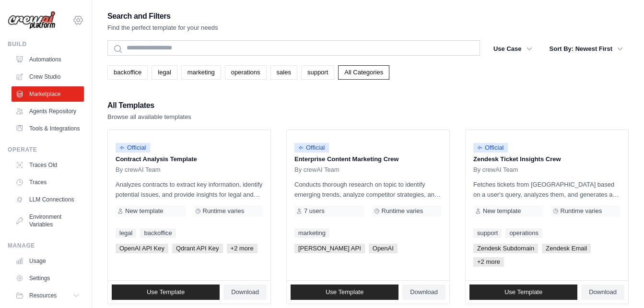  I want to click on p: Zendesk Ticket Insights Crew, so click(547, 159).